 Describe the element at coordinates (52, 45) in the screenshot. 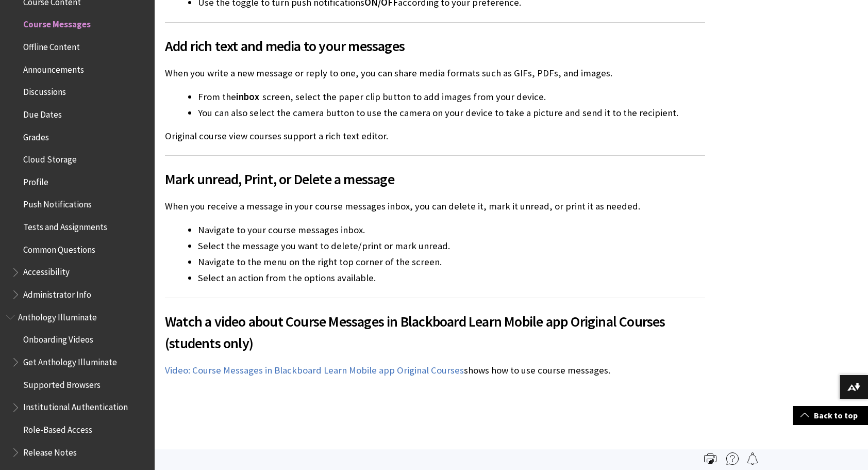

I see `span: Offline Content` at that location.